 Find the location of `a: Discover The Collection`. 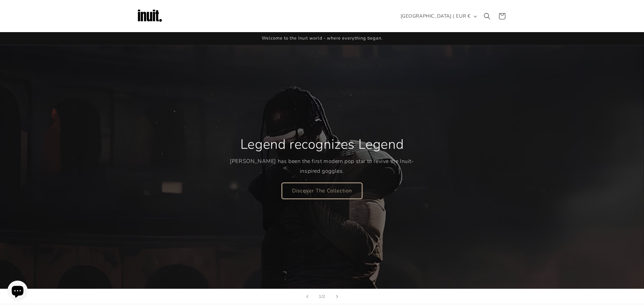

a: Discover The Collection is located at coordinates (322, 191).